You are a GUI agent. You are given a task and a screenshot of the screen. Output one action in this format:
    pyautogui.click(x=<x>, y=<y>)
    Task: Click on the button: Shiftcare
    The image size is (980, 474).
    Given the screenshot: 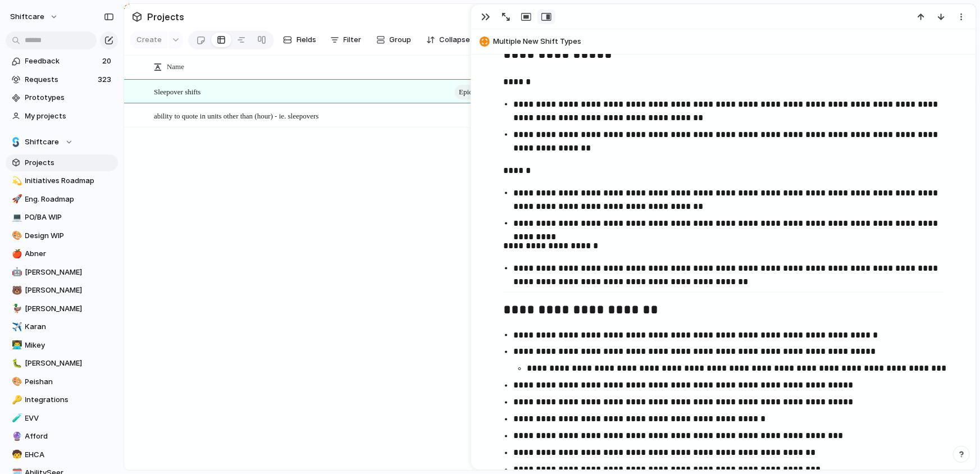 What is the action you would take?
    pyautogui.click(x=62, y=142)
    